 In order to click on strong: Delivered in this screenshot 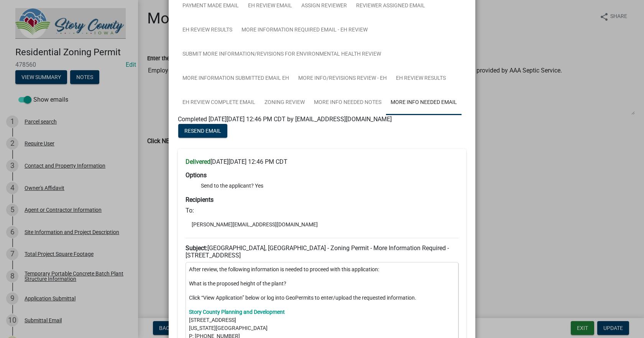, I will do `click(198, 162)`.